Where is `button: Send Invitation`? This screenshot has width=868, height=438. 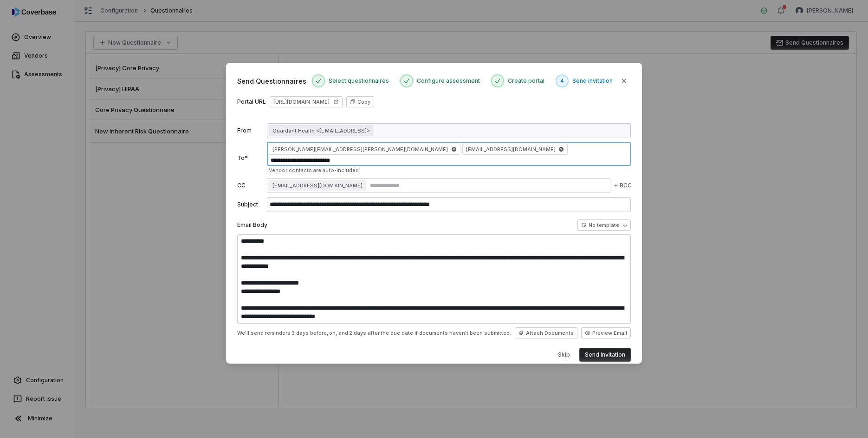
button: Send Invitation is located at coordinates (605, 355).